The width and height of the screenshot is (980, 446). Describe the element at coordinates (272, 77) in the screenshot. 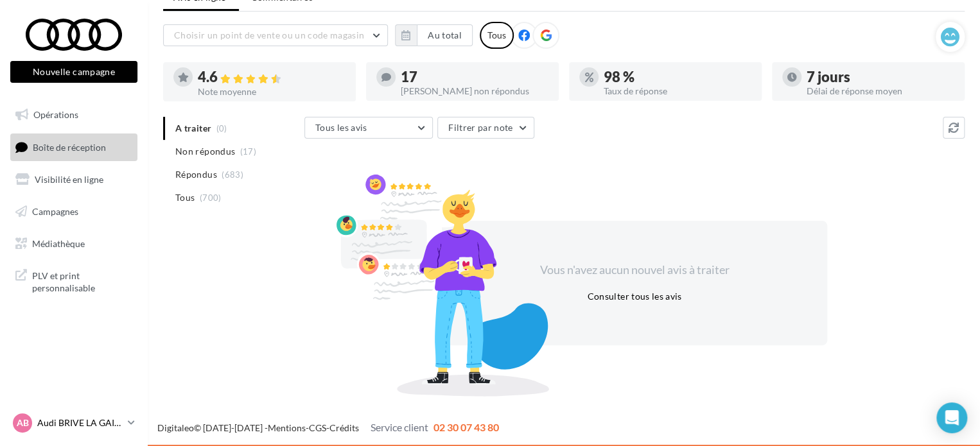

I see `div: 4.6` at that location.